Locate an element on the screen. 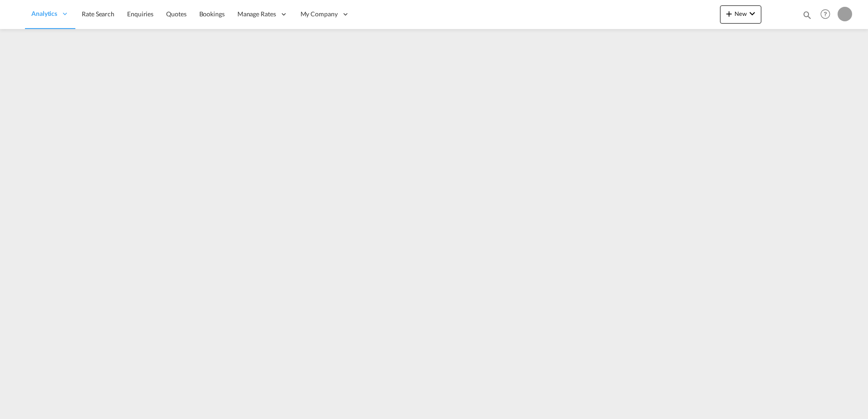 The image size is (868, 419). md-icon: icon-plus 400-fg is located at coordinates (729, 14).